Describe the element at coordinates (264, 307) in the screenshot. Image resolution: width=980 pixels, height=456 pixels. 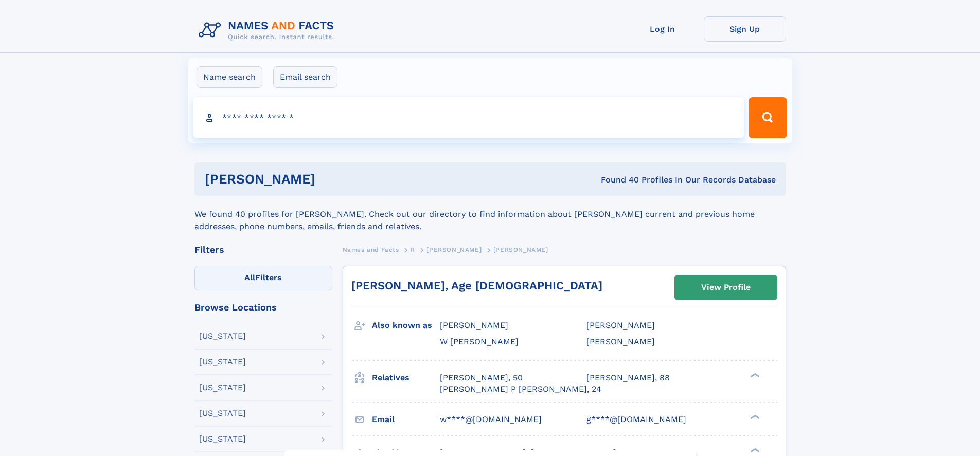
I see `div: Browse Locations` at that location.